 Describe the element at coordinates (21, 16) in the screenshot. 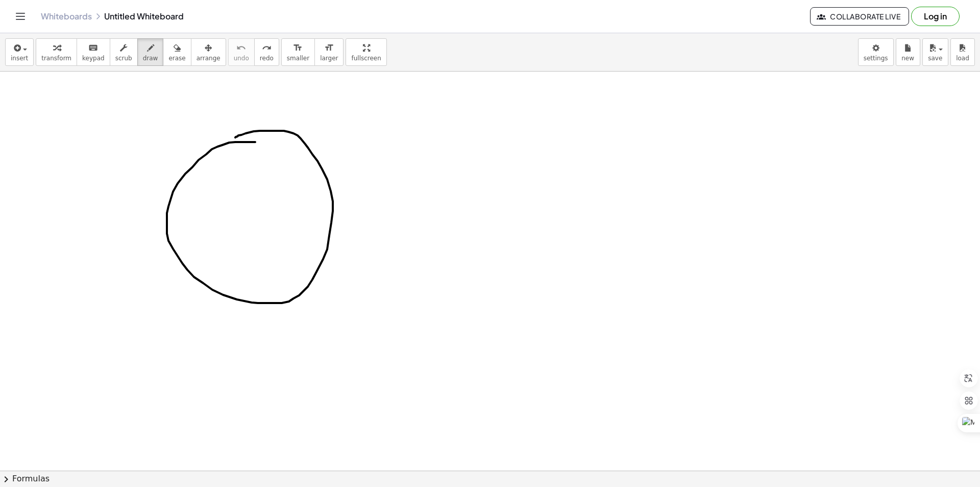

I see `button: Toggle navigation` at that location.